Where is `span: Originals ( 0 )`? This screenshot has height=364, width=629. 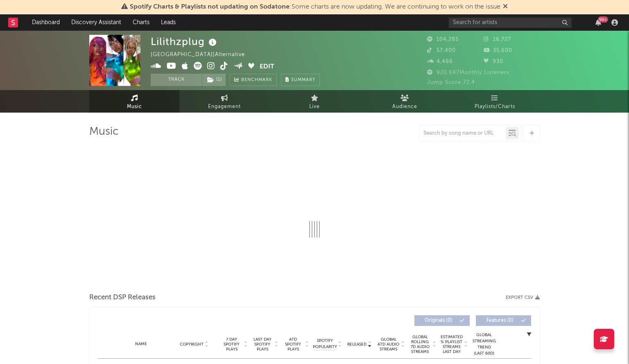 span: Originals ( 0 ) is located at coordinates (439, 321).